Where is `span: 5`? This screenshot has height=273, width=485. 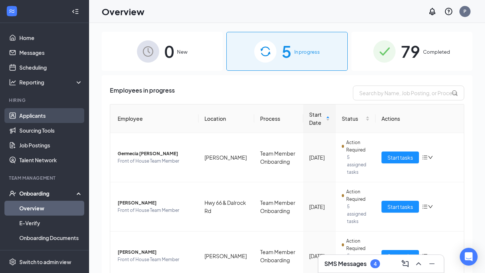 span: 5 is located at coordinates (286, 51).